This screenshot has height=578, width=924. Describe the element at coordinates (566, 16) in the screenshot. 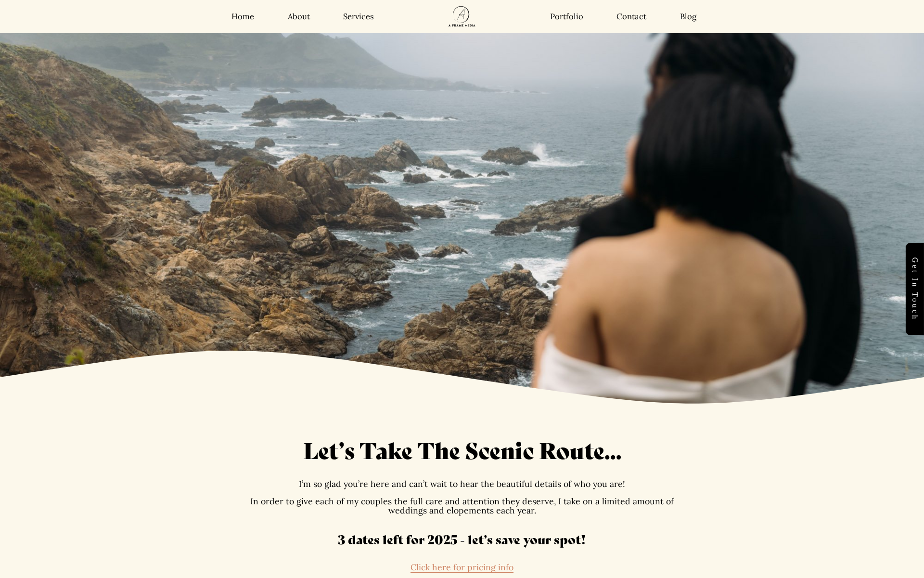

I see `a: Portfolio` at that location.